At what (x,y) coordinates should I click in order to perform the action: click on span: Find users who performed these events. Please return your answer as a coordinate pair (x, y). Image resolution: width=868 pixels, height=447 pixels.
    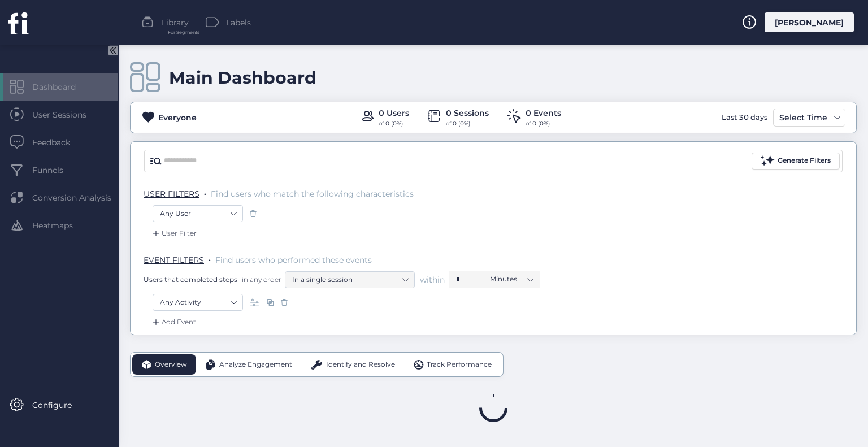
    Looking at the image, I should click on (293, 260).